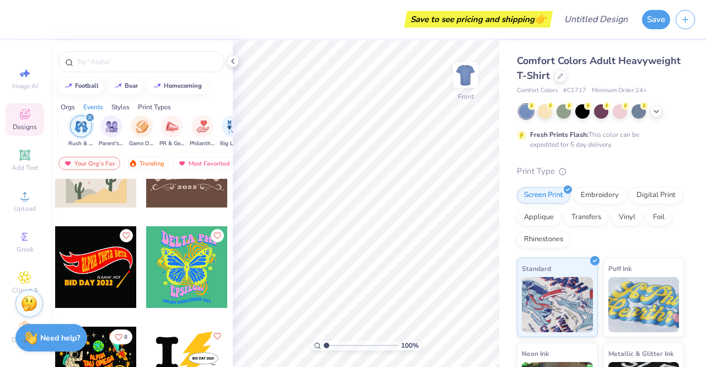  I want to click on div: Print Type, so click(600, 171).